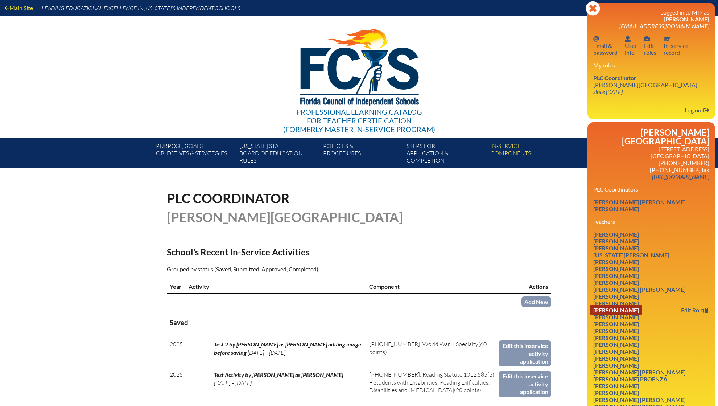 Image resolution: width=718 pixels, height=406 pixels. What do you see at coordinates (294, 252) in the screenshot?
I see `h2: School’s Recent In-Service Activities` at bounding box center [294, 252].